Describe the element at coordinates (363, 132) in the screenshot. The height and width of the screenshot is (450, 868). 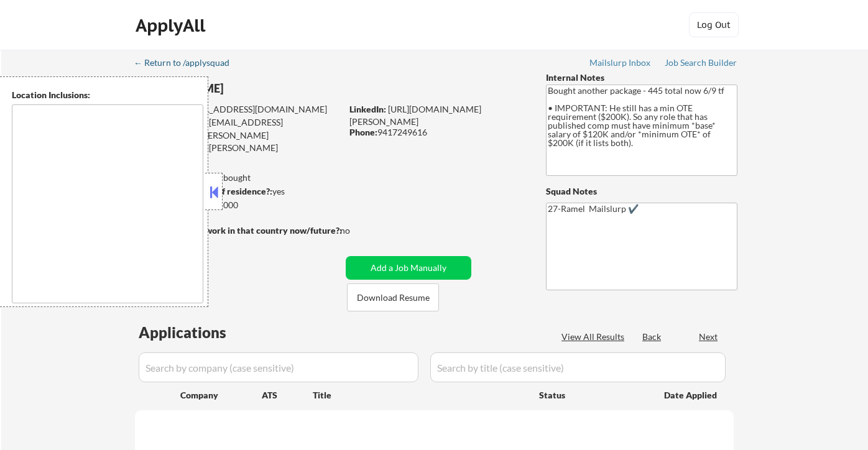
I see `strong: Phone:` at that location.